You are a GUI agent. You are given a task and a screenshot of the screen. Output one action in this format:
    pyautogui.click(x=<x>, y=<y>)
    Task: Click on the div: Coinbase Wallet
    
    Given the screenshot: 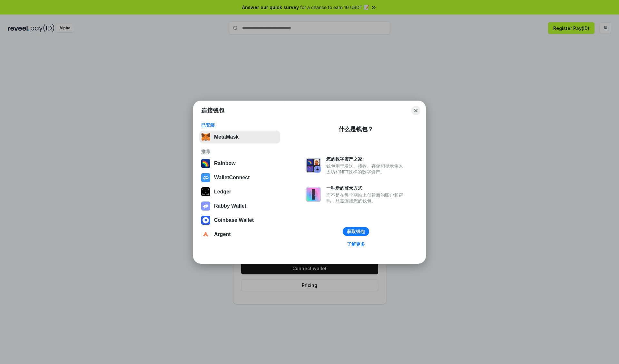 What is the action you would take?
    pyautogui.click(x=234, y=220)
    